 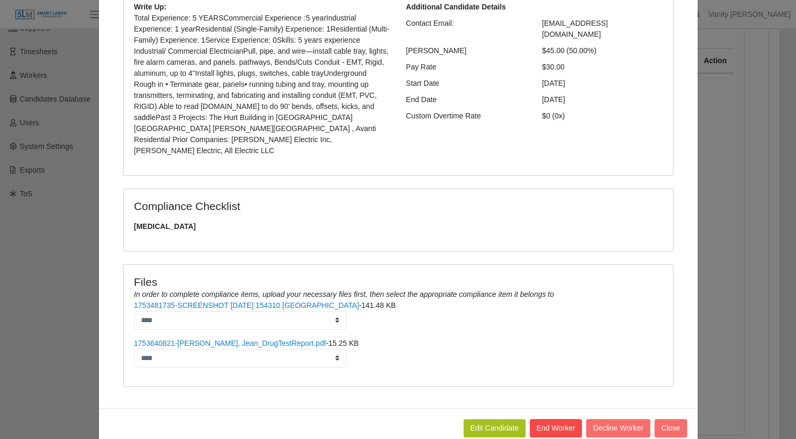 What do you see at coordinates (466, 116) in the screenshot?
I see `div: Custom Overtime Rate` at bounding box center [466, 116].